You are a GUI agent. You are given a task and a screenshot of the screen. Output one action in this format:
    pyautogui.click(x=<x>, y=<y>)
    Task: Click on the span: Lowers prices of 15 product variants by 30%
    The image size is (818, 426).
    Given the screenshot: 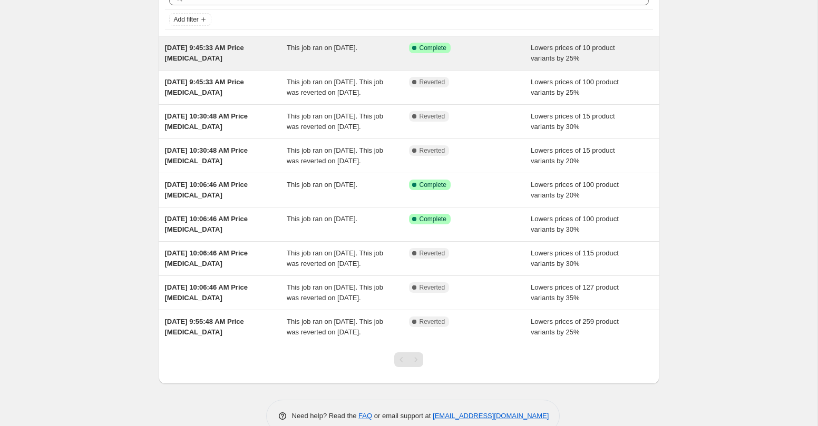 What is the action you would take?
    pyautogui.click(x=573, y=121)
    